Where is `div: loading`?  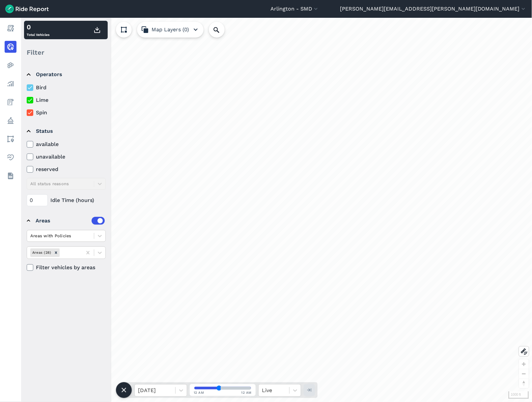 div: loading is located at coordinates (277, 210).